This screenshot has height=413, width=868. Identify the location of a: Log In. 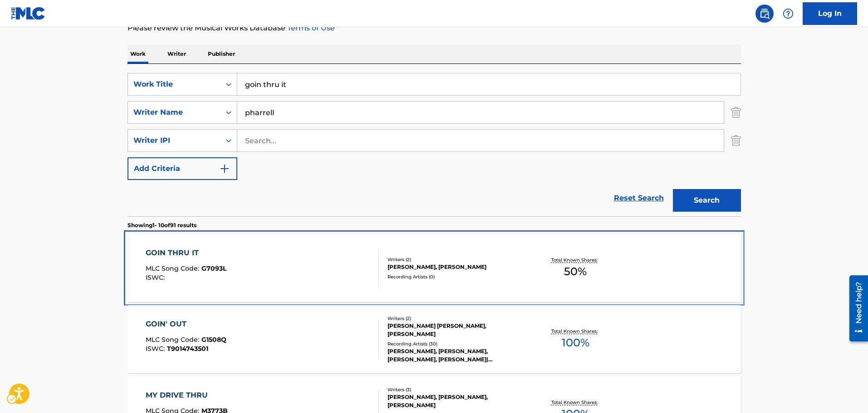
(830, 13).